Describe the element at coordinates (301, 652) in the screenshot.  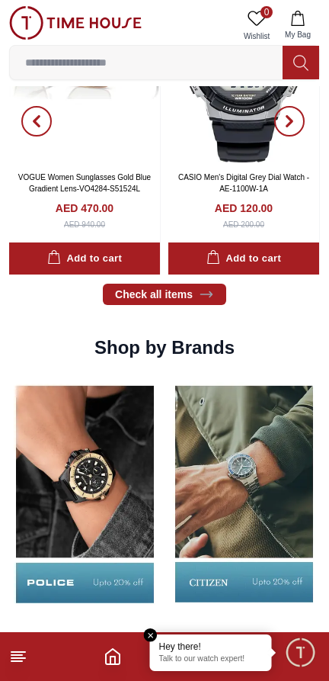
I see `div: Chat Widget` at that location.